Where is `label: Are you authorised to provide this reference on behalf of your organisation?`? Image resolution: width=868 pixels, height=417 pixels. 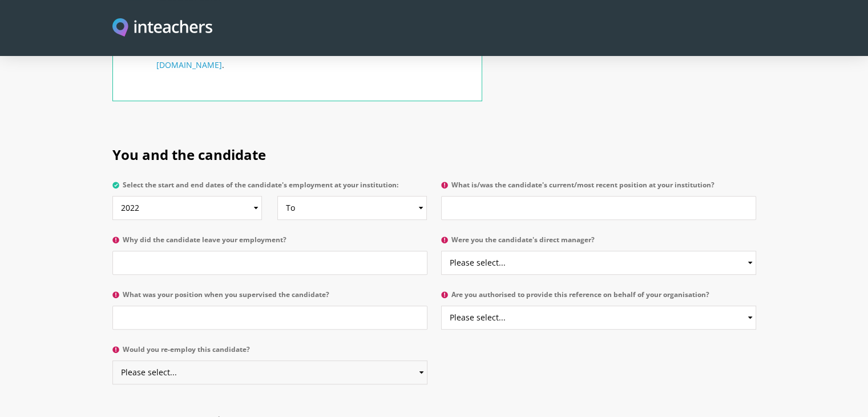 label: Are you authorised to provide this reference on behalf of your organisation? is located at coordinates (598, 298).